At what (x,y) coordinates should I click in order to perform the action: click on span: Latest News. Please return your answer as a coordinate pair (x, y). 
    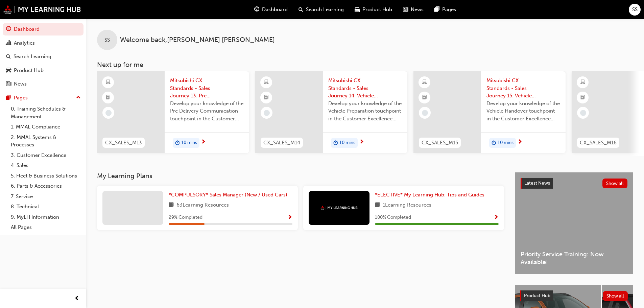
    Looking at the image, I should click on (537, 183).